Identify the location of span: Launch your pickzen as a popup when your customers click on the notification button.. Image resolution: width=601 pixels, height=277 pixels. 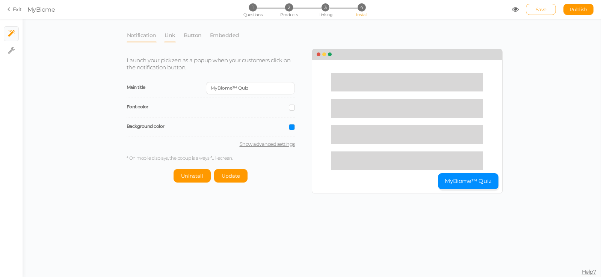
(208, 64).